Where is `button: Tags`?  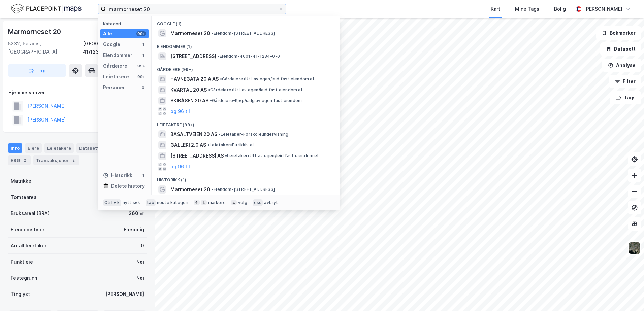 button: Tags is located at coordinates (625, 97).